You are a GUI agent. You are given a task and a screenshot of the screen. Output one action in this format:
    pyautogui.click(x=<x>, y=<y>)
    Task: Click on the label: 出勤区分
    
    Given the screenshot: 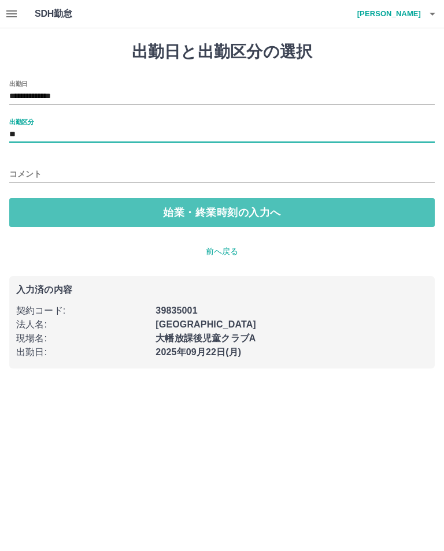 What is the action you would take?
    pyautogui.click(x=21, y=121)
    